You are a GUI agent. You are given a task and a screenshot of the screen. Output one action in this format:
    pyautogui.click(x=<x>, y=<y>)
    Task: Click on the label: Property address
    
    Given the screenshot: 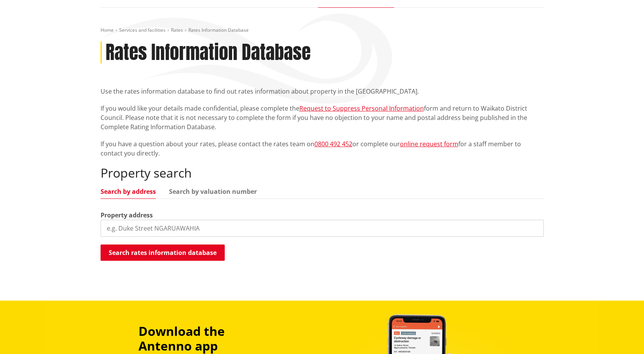 What is the action you would take?
    pyautogui.click(x=126, y=215)
    